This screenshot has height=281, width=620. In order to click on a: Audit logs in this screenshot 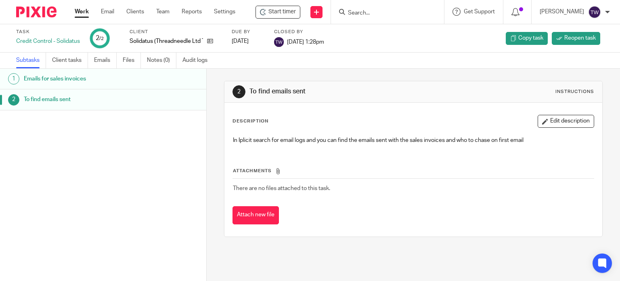, I will do `click(198, 60)`.